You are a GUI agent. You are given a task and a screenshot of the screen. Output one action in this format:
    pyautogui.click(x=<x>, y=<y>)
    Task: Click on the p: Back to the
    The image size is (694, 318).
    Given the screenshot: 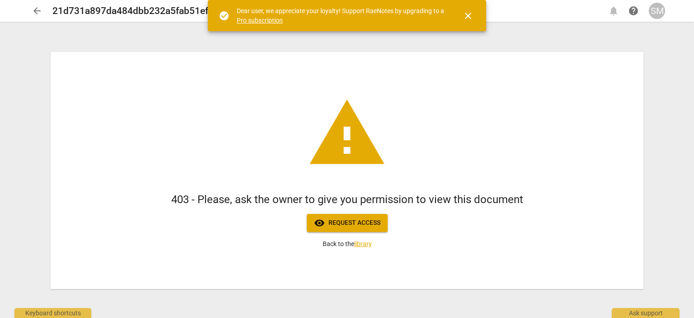 What is the action you would take?
    pyautogui.click(x=347, y=244)
    